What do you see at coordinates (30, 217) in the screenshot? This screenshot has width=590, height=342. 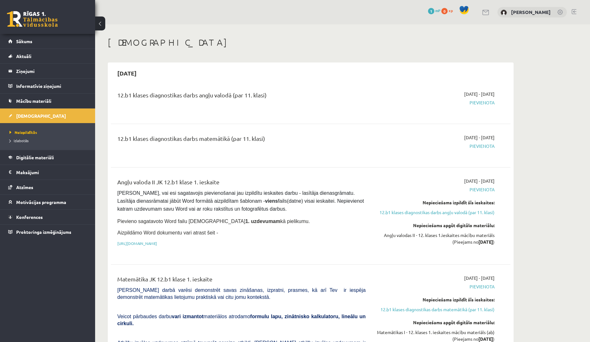 I see `span: Konferences` at bounding box center [30, 217].